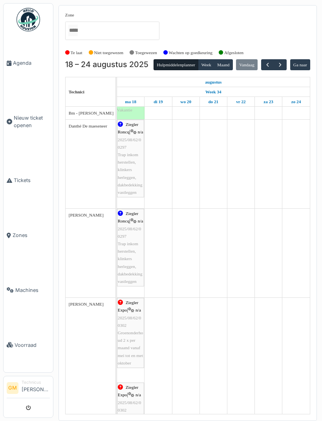 This screenshot has height=421, width=322. I want to click on a: 24 augustus 2025, so click(296, 102).